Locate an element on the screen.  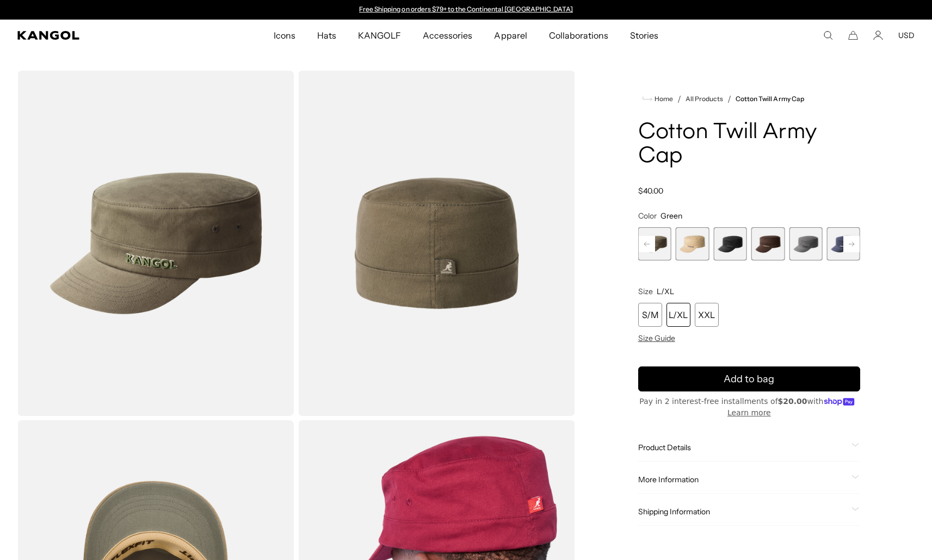
span: Home is located at coordinates (663, 99).